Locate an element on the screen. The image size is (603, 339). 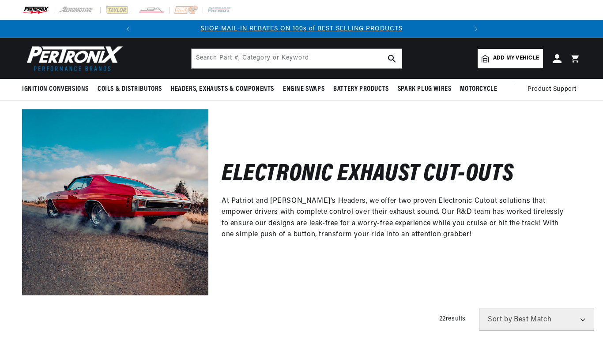
a: Add my vehicle is located at coordinates (510, 59).